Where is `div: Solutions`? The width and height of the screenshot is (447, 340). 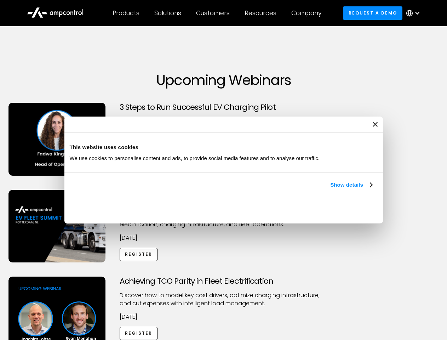 div: Solutions is located at coordinates (168, 13).